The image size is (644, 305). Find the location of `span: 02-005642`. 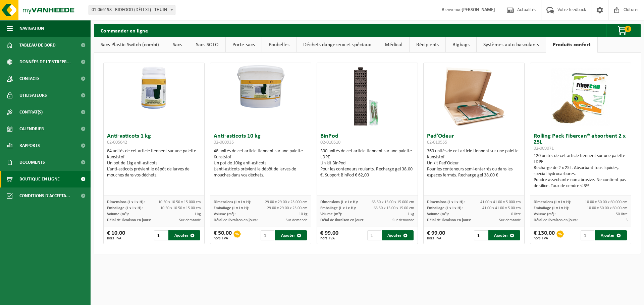

span: 02-005642 is located at coordinates (117, 143).